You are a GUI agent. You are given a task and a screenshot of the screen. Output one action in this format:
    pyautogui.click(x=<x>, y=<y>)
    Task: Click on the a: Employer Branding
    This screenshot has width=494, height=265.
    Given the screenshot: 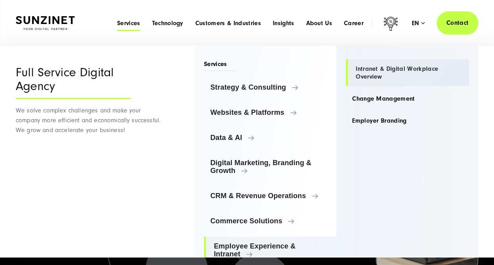 What is the action you would take?
    pyautogui.click(x=407, y=121)
    